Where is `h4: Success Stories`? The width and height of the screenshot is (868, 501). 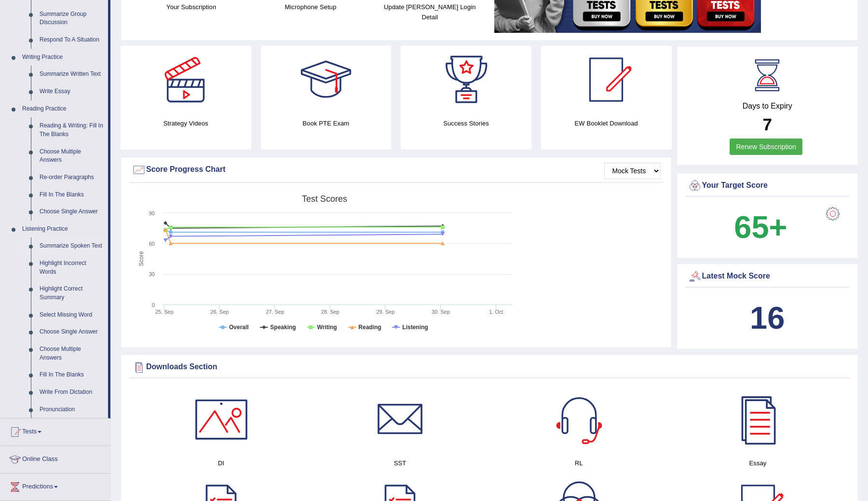
h4: Success Stories is located at coordinates (466, 123).